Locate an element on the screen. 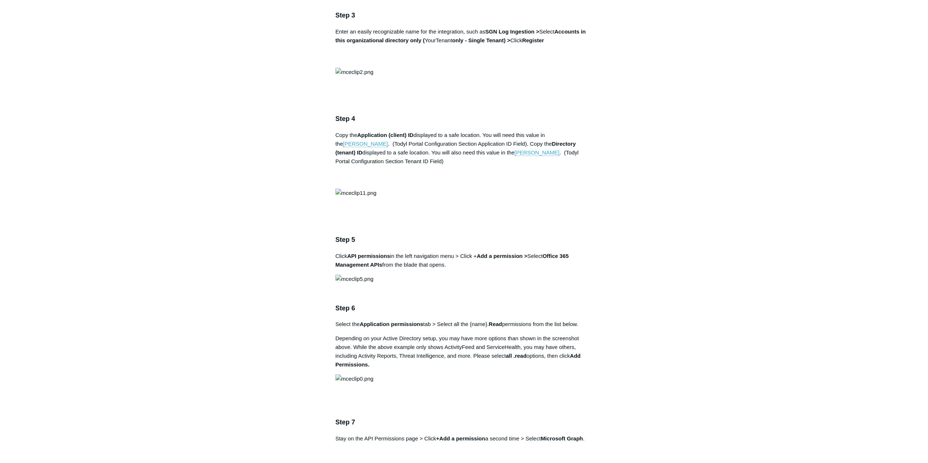 The height and width of the screenshot is (463, 928). strong: only - Single Tenant) > is located at coordinates (481, 40).